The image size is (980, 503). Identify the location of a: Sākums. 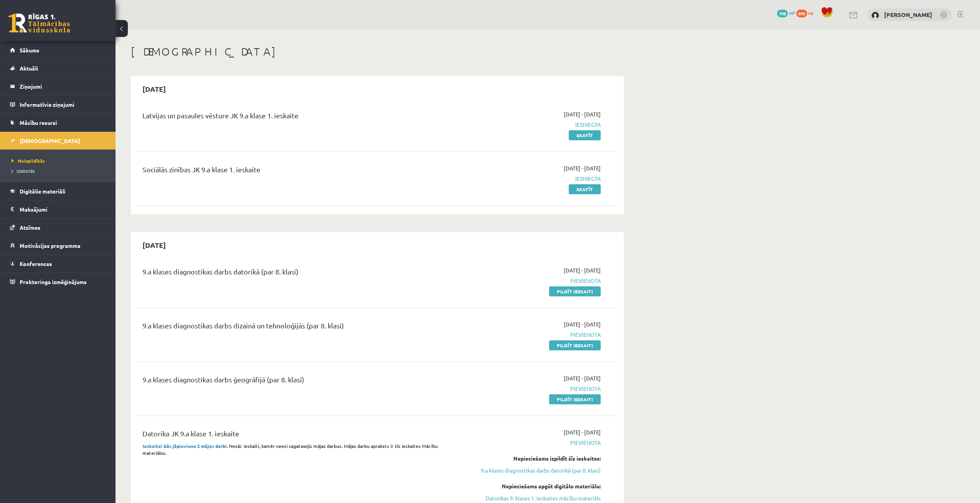
(57, 50).